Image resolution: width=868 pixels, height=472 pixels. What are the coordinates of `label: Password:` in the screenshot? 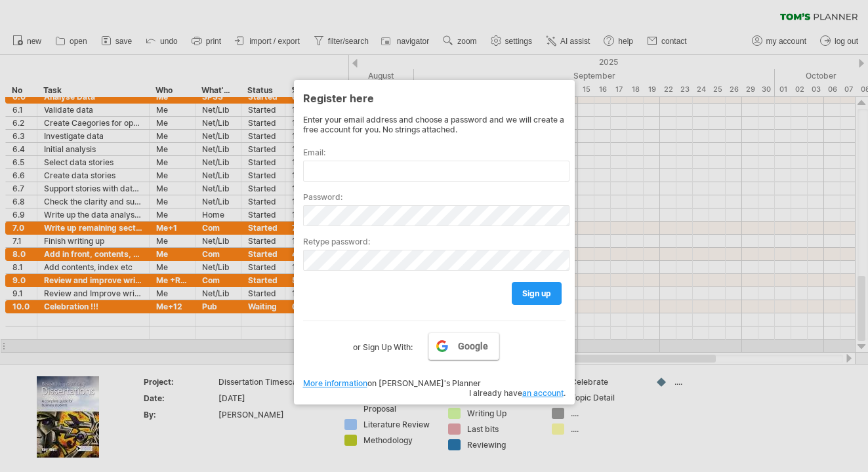 It's located at (434, 197).